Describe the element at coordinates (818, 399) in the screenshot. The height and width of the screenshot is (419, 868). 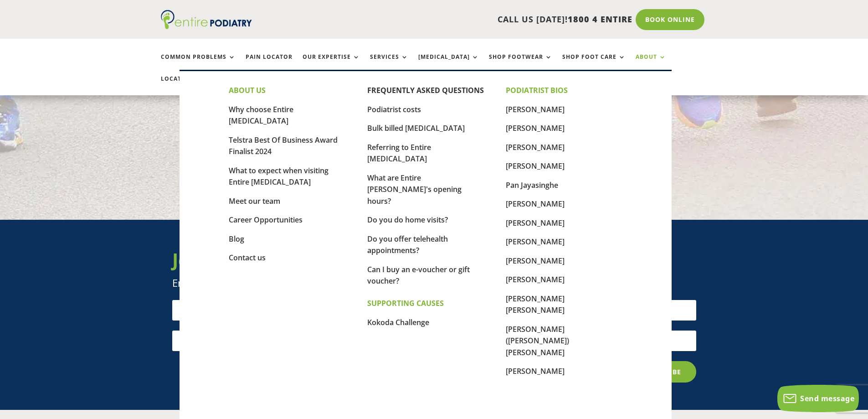
I see `button: Send message` at that location.